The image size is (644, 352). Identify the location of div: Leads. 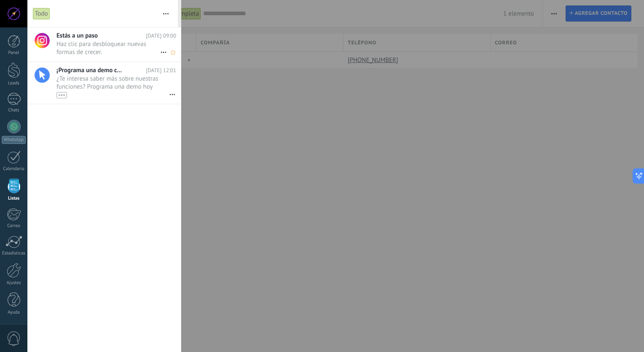
(14, 83).